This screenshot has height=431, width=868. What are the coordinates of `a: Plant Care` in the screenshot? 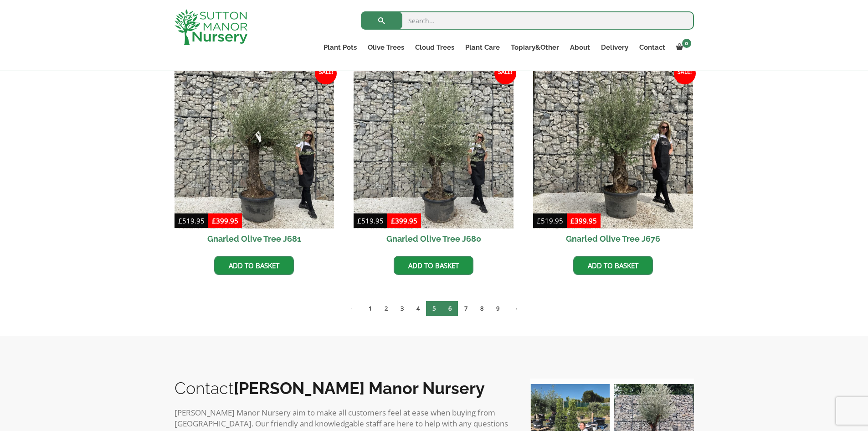 It's located at (483, 47).